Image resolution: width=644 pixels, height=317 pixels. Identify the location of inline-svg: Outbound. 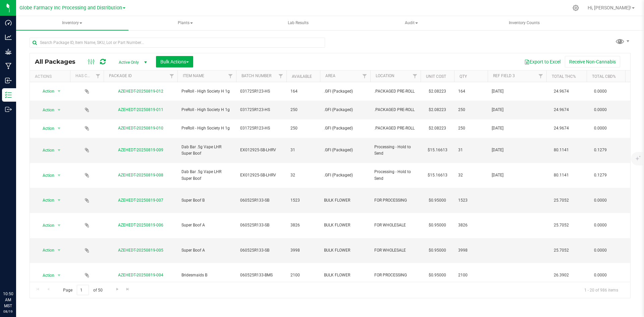
(9, 109).